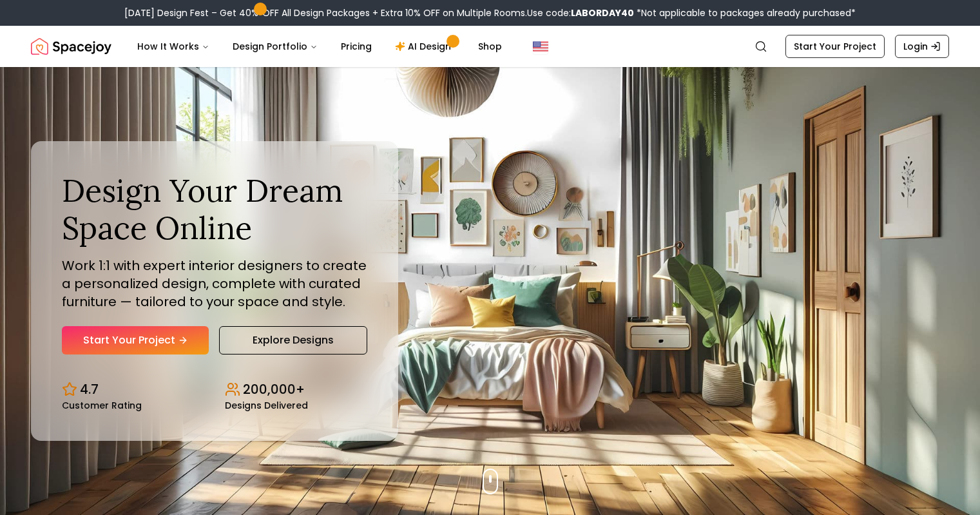  I want to click on button: How It Works, so click(173, 47).